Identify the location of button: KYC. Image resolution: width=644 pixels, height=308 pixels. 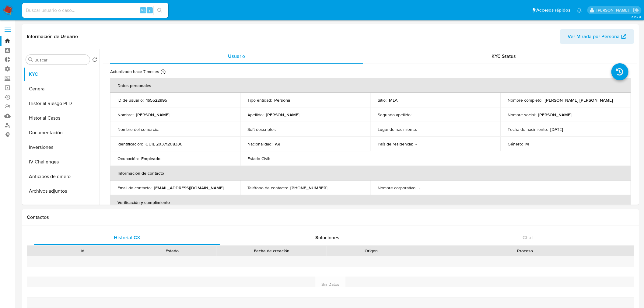
(61, 74).